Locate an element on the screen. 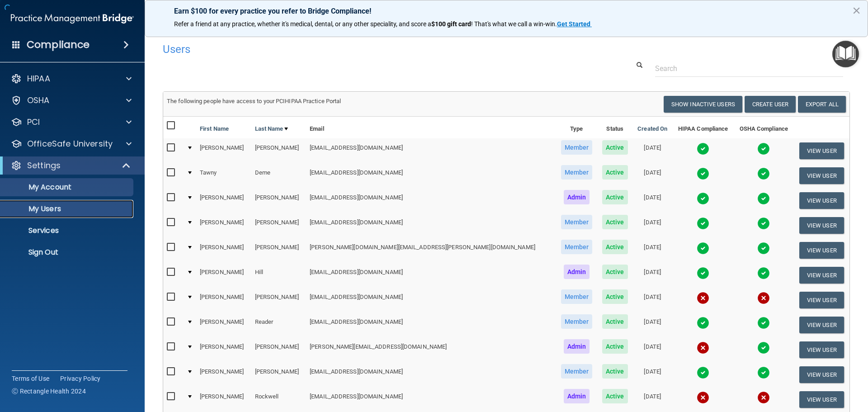  p: My Users is located at coordinates (67, 209).